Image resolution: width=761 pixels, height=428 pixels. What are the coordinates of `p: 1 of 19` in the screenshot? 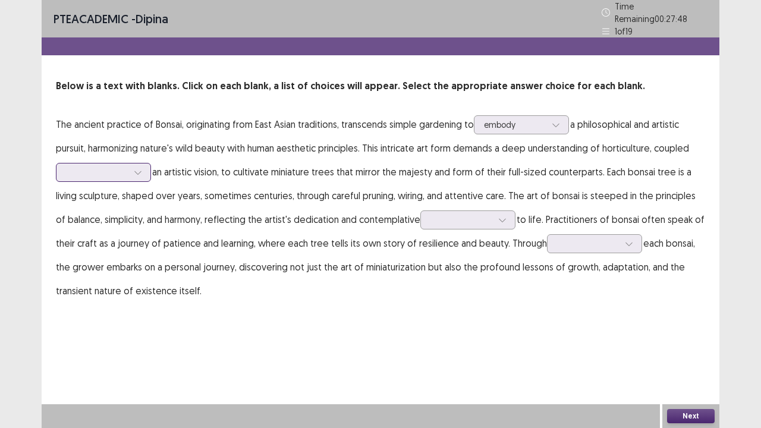 It's located at (624, 31).